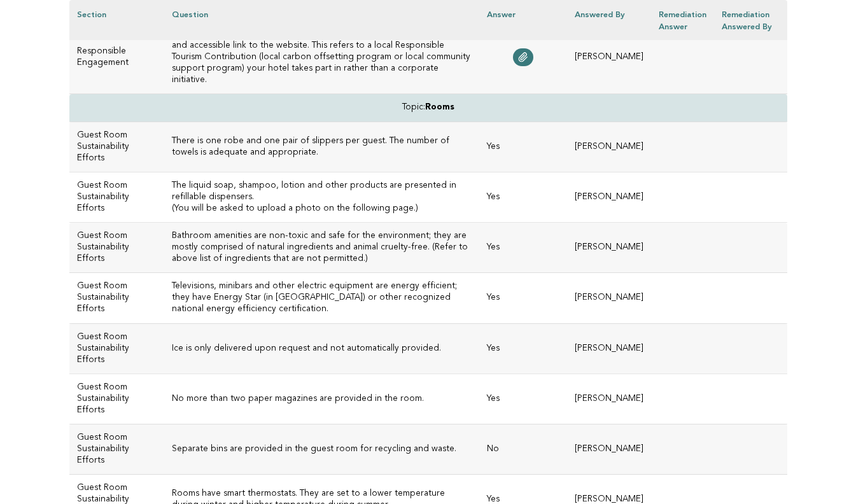  I want to click on h3: Please provide the name of the program your property contributes to and accessible link to the we..., so click(322, 57).